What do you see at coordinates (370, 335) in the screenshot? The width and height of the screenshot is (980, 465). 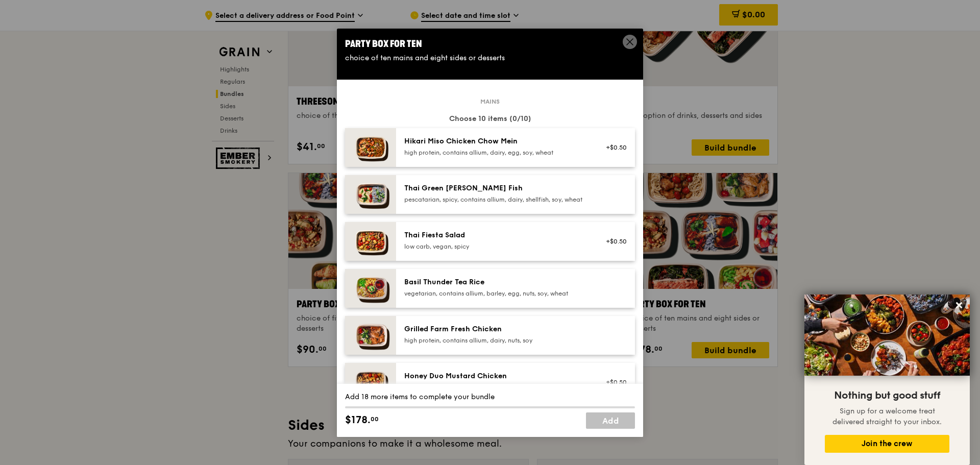 I see `img: daily_normal_HORZ-Grilled-Farm-Fresh-Chicken.jpg` at bounding box center [370, 335].